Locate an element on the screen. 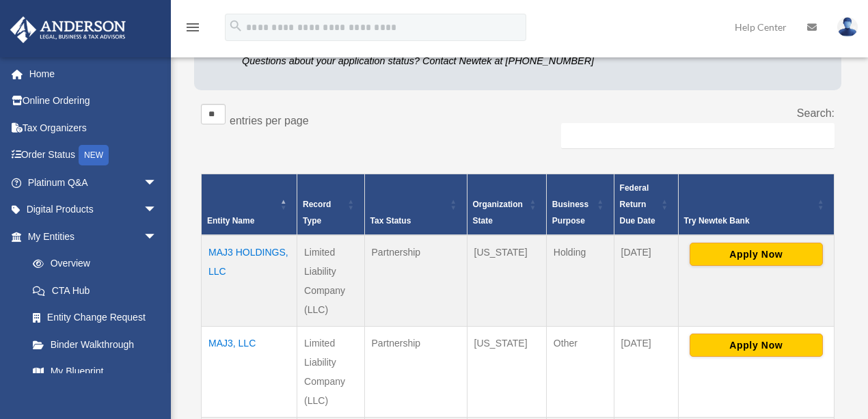 Image resolution: width=868 pixels, height=419 pixels. label: Search: is located at coordinates (815, 113).